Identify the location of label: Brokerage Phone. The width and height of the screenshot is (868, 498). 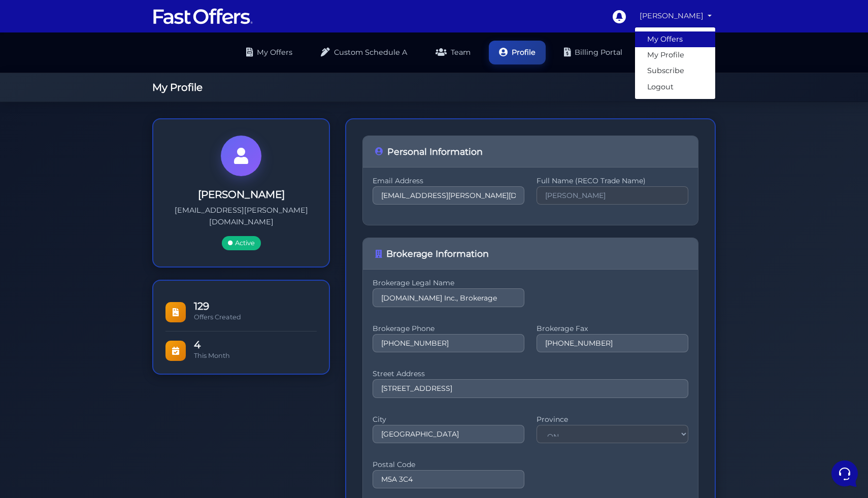
(448, 328).